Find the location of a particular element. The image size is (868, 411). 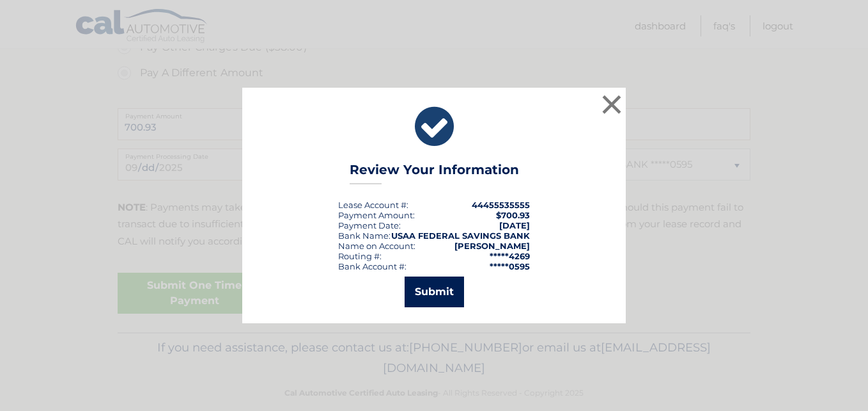

h3: Review Your Information is located at coordinates (434, 173).